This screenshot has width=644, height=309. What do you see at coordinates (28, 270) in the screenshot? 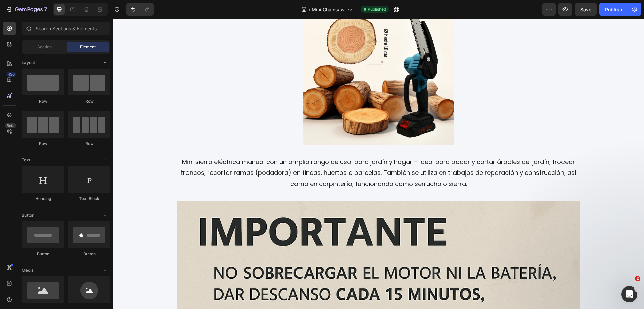
I see `span: Media` at bounding box center [28, 270].